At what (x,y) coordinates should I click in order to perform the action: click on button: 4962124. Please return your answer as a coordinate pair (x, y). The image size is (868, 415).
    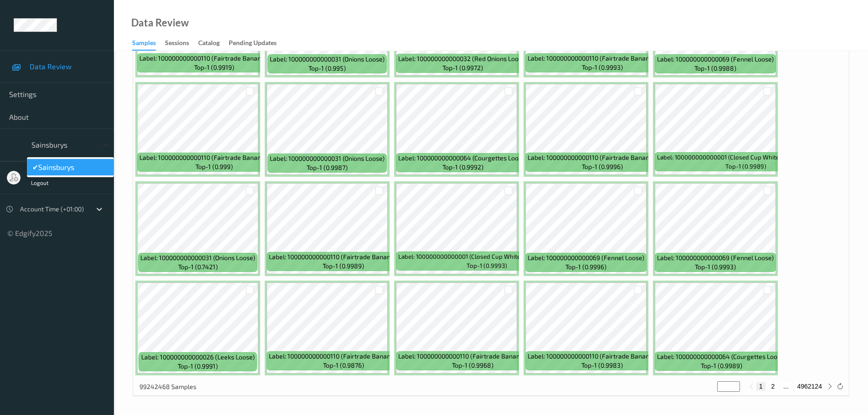
    Looking at the image, I should click on (809, 386).